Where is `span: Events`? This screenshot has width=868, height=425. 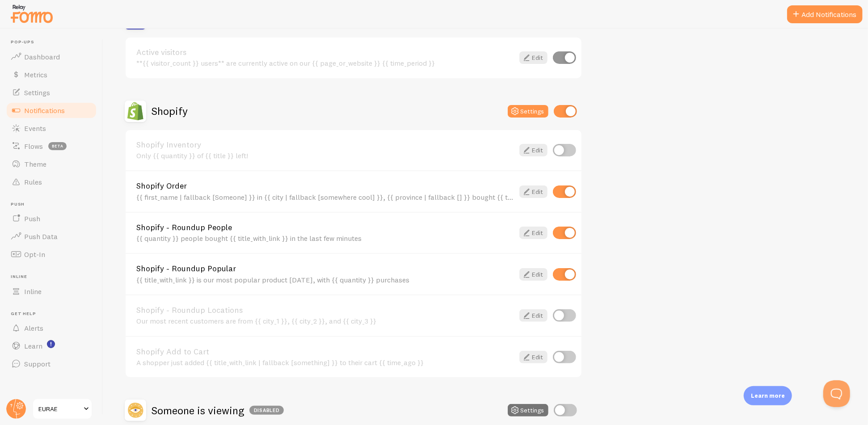
span: Events is located at coordinates (35, 128).